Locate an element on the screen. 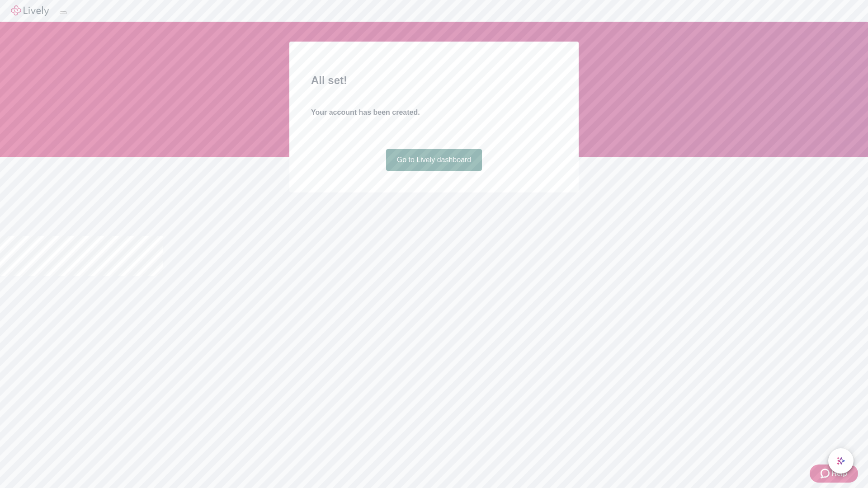 This screenshot has height=488, width=868. svg: Zendesk support icon is located at coordinates (826, 474).